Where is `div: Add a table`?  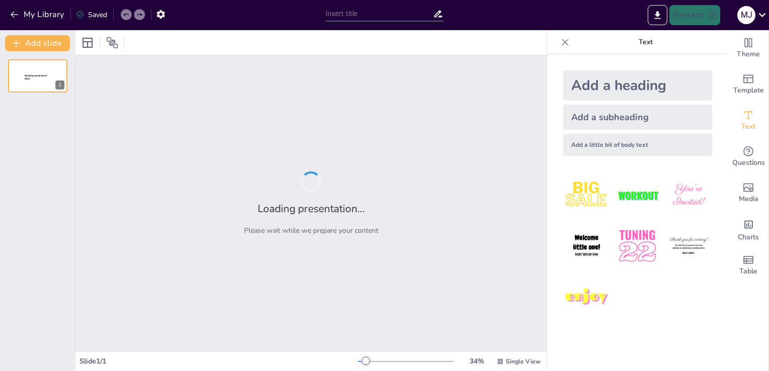 div: Add a table is located at coordinates (749, 266).